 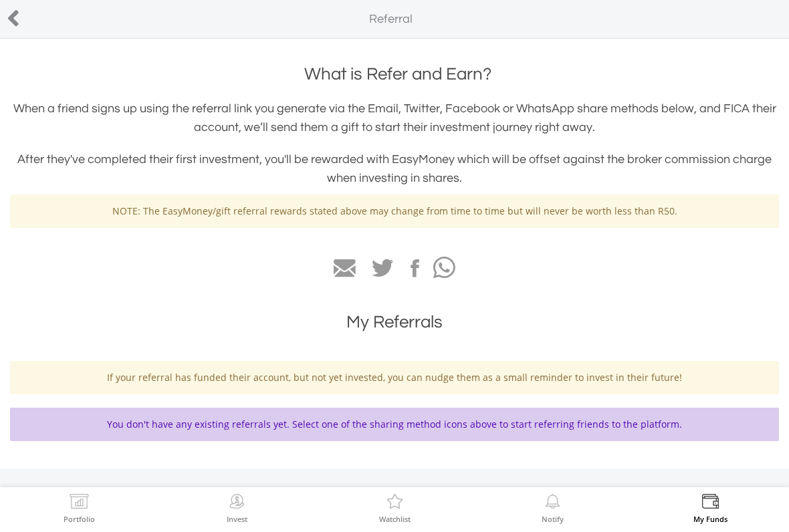 I want to click on img: View Portfolio, so click(x=79, y=503).